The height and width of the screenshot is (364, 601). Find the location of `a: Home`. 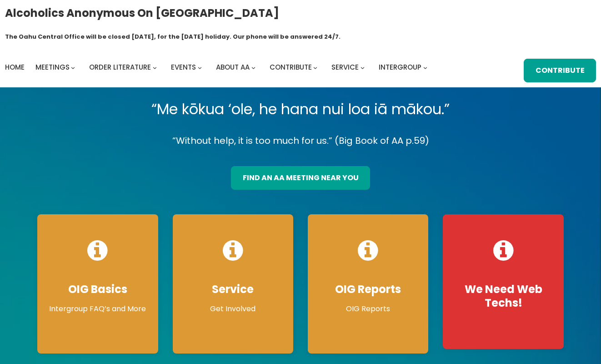

a: Home is located at coordinates (14, 67).